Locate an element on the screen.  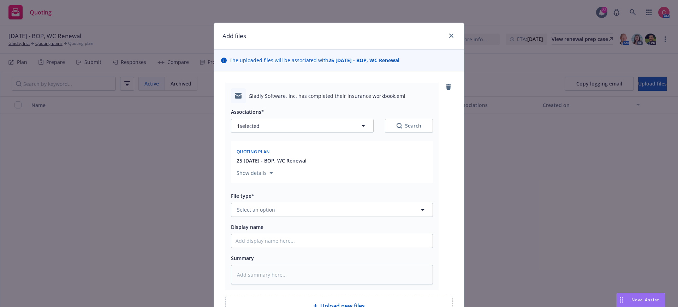
span: Associations* is located at coordinates (247, 112).